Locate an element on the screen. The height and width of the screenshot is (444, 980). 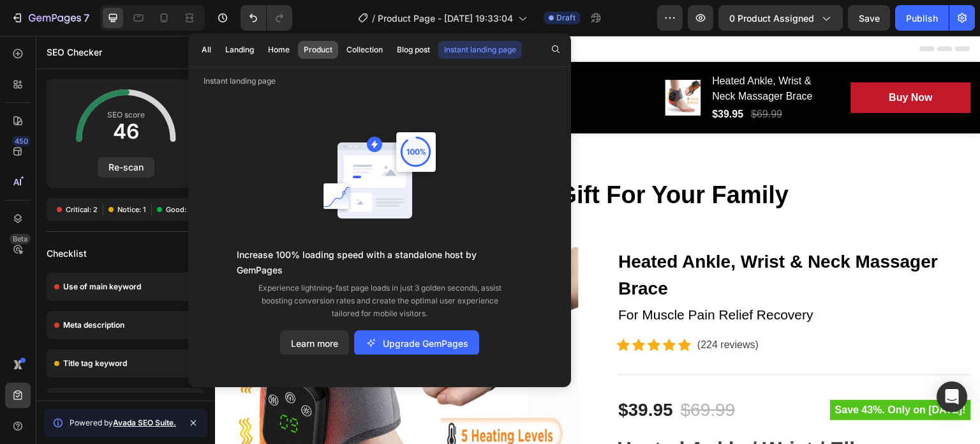
button: Learn more is located at coordinates (315, 343).